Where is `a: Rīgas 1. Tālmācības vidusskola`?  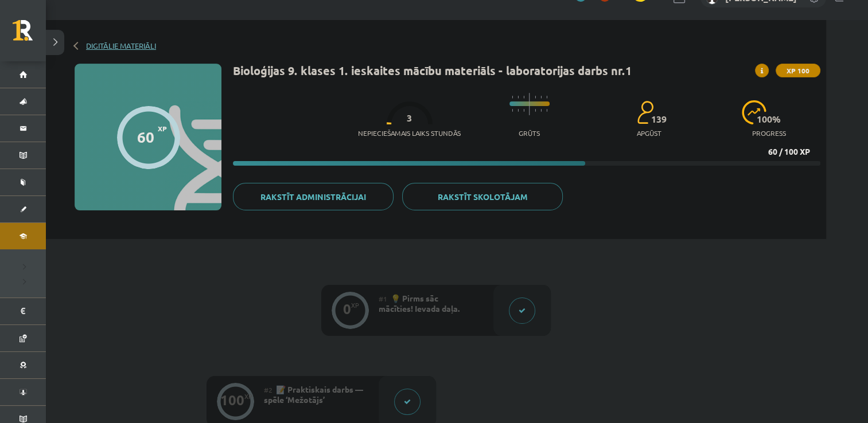
a: Rīgas 1. Tālmācības vidusskola is located at coordinates (29, 34).